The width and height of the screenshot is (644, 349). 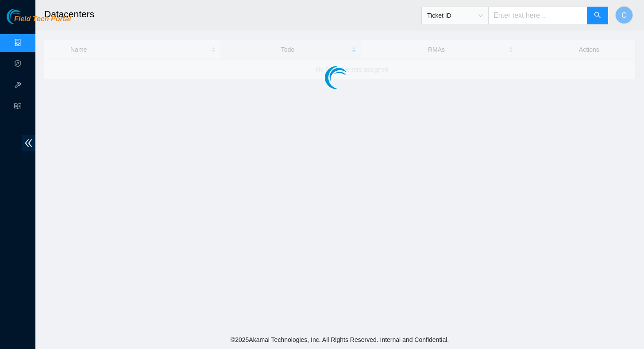 I want to click on img: Akamai Technologies, so click(x=25, y=16).